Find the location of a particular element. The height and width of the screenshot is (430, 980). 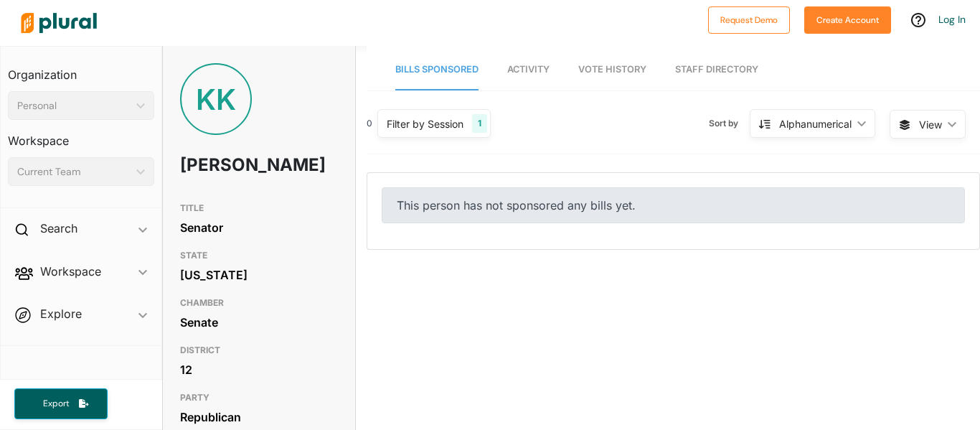

a: Staff Directory is located at coordinates (717, 69).